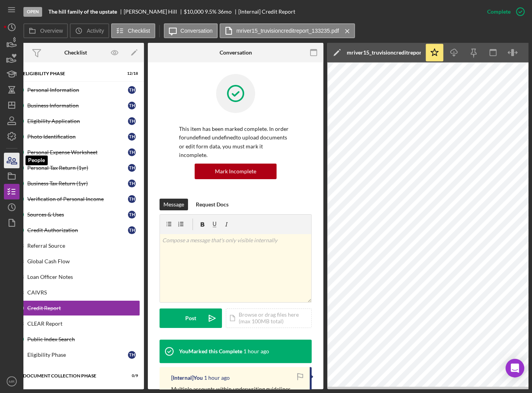 This screenshot has width=532, height=393. Describe the element at coordinates (75, 215) in the screenshot. I see `a: Sources & UsesTH` at that location.